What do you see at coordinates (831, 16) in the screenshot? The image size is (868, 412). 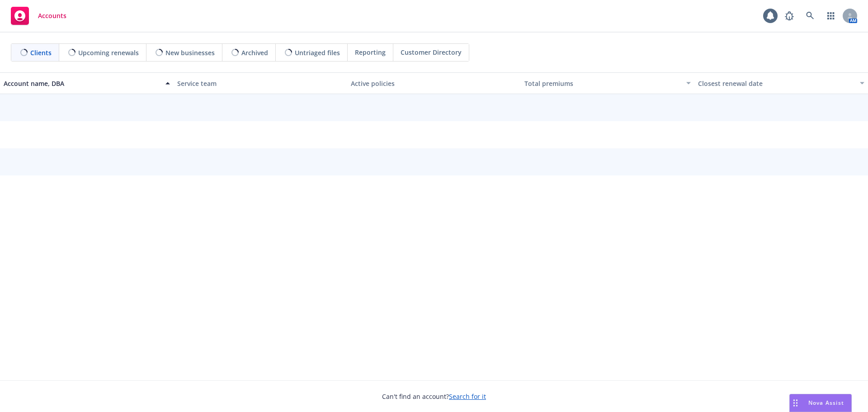 I see `a: Switch app` at bounding box center [831, 16].